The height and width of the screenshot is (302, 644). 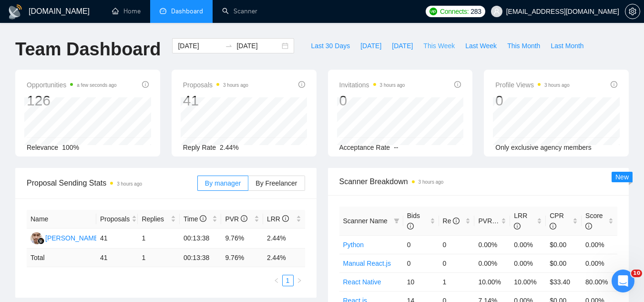 I want to click on span: swap-right, so click(x=229, y=46).